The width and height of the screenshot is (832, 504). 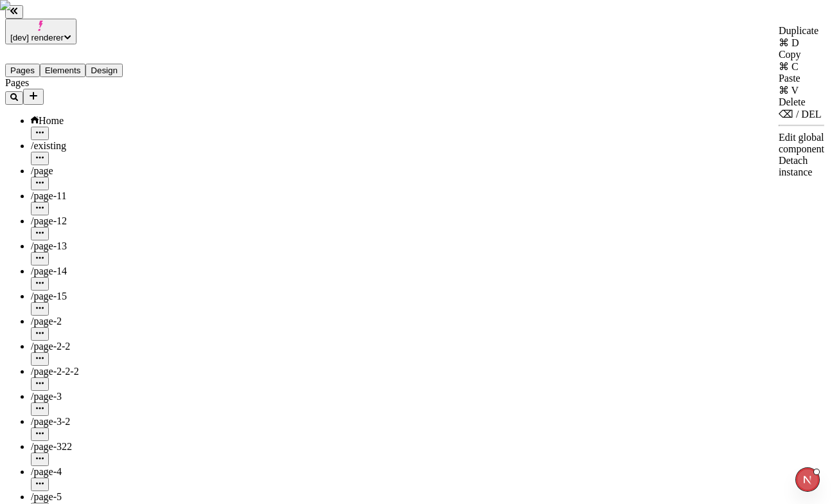 What do you see at coordinates (801, 143) in the screenshot?
I see `div: Edit global component` at bounding box center [801, 143].